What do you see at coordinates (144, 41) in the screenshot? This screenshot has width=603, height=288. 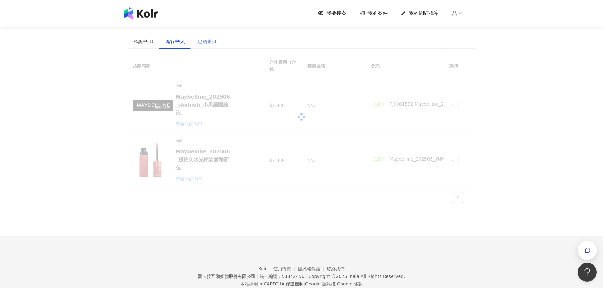 I see `div: 確認中(1)` at bounding box center [144, 41].